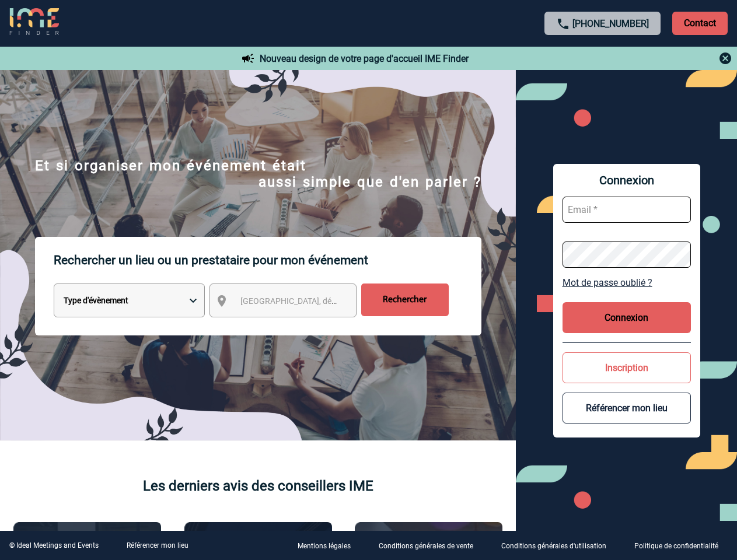 Image resolution: width=737 pixels, height=560 pixels. What do you see at coordinates (324, 547) in the screenshot?
I see `p: Mentions légales` at bounding box center [324, 547].